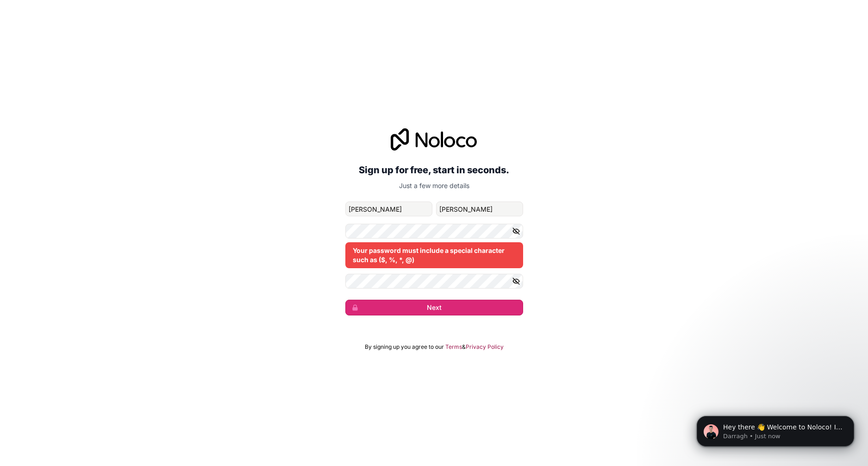 This screenshot has width=868, height=466. Describe the element at coordinates (434, 308) in the screenshot. I see `button: Next` at that location.